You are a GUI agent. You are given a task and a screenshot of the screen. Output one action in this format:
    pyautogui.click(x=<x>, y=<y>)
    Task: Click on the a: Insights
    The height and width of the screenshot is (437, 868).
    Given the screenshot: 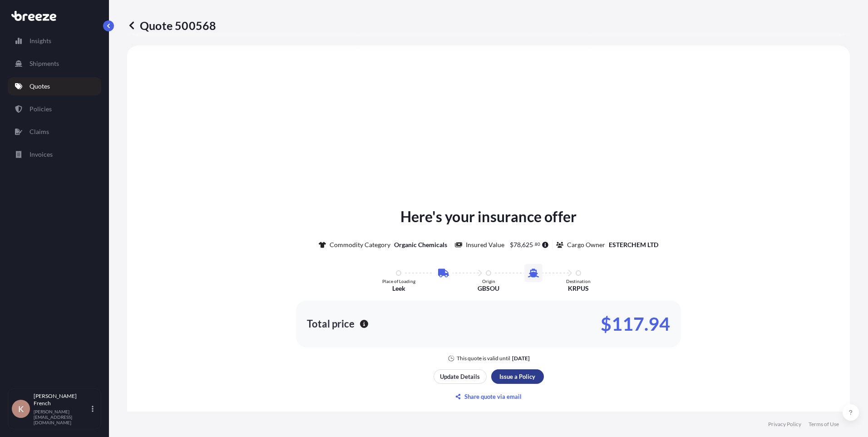 What is the action you would take?
    pyautogui.click(x=54, y=41)
    